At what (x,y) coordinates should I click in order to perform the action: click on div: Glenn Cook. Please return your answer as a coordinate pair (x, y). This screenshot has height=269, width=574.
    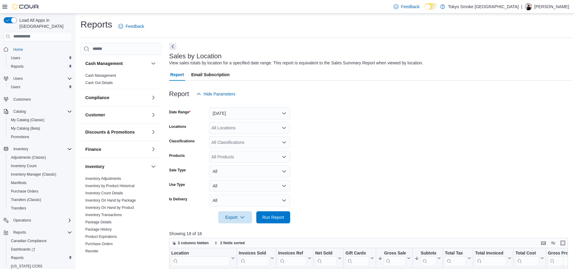
    Looking at the image, I should click on (528, 7).